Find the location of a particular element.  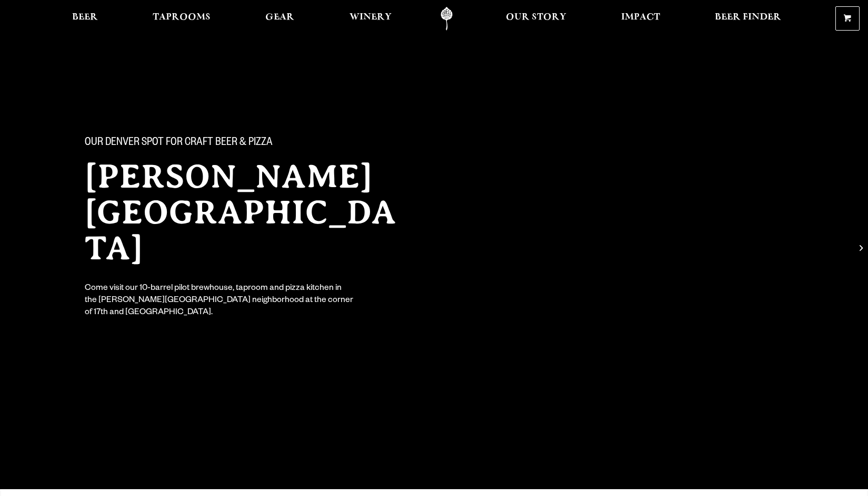

a: Beer is located at coordinates (85, 18).